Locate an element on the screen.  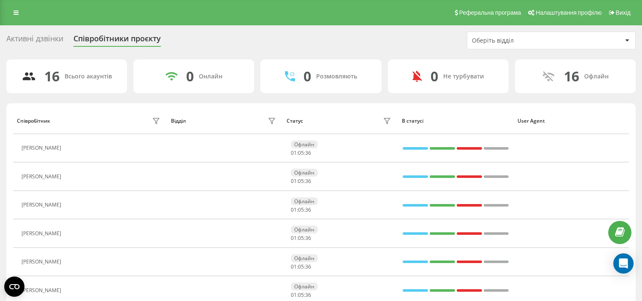
div: В статусі is located at coordinates (455, 121).